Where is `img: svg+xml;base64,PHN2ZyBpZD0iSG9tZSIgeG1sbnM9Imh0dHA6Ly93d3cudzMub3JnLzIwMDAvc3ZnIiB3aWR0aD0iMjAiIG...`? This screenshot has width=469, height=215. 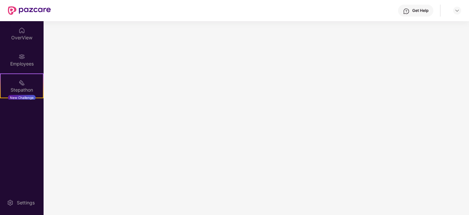
img: svg+xml;base64,PHN2ZyBpZD0iSG9tZSIgeG1sbnM9Imh0dHA6Ly93d3cudzMub3JnLzIwMDAvc3ZnIiB3aWR0aD0iMjAiIG... is located at coordinates (22, 30).